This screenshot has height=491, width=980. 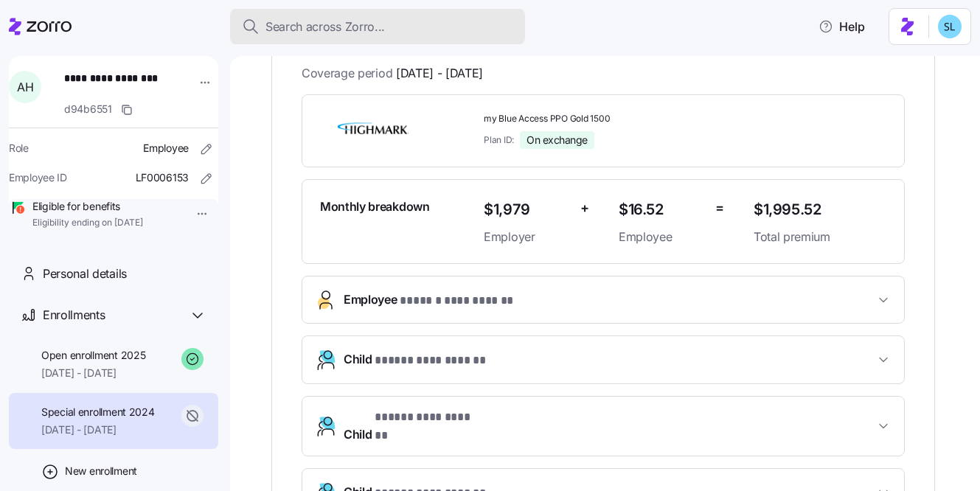 I want to click on button: Search across Zorro..., so click(x=377, y=27).